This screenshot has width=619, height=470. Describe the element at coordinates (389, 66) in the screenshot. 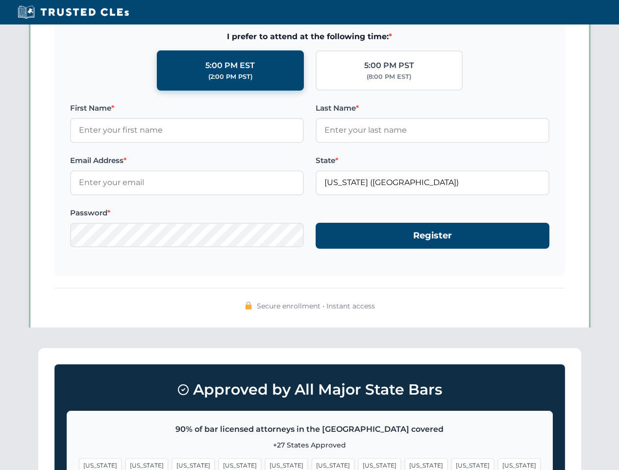

I see `div: 5:00 PM PST` at that location.